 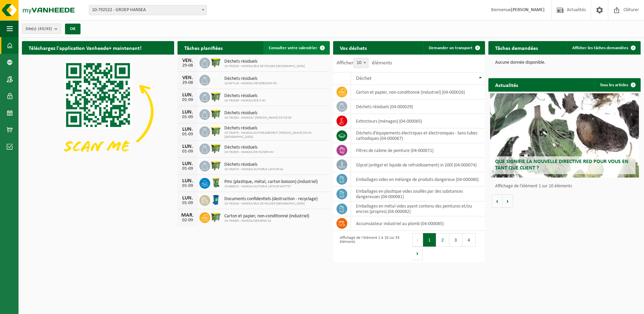 I want to click on img: WB-0240-HPE-GN-50, so click(x=216, y=183).